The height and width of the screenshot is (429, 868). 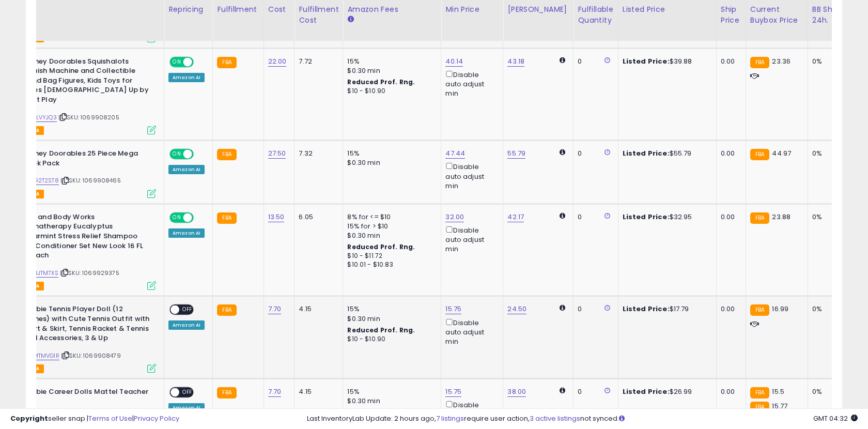 I want to click on div: Cost, so click(x=279, y=9).